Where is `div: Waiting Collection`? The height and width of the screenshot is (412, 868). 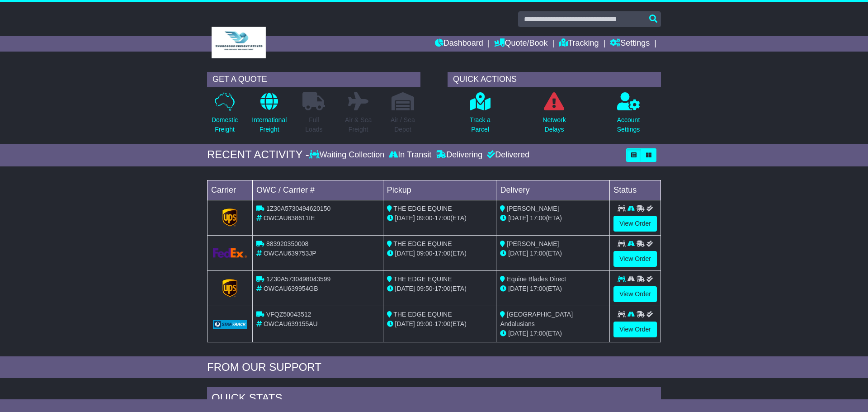 div: Waiting Collection is located at coordinates (348, 155).